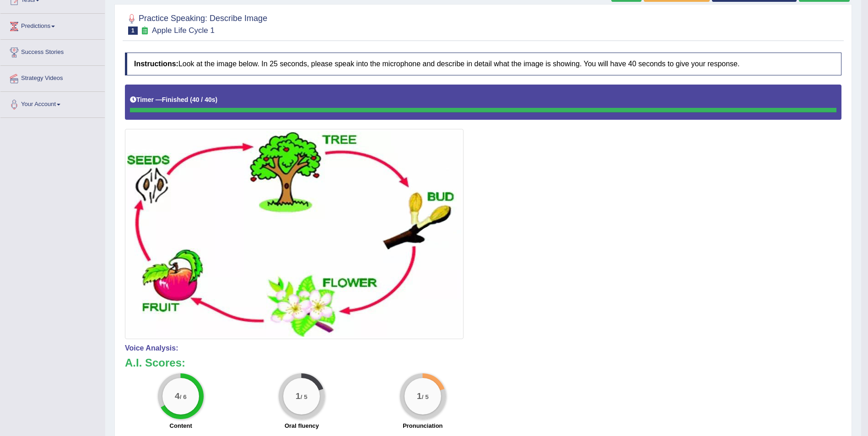 The image size is (868, 436). I want to click on a: Predictions, so click(53, 25).